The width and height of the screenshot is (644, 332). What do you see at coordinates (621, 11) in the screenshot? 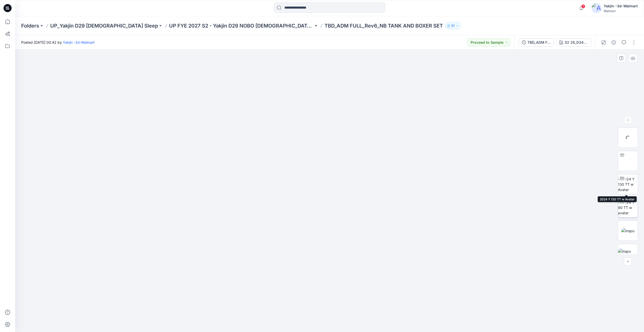
I see `div: Walmart` at bounding box center [621, 11].